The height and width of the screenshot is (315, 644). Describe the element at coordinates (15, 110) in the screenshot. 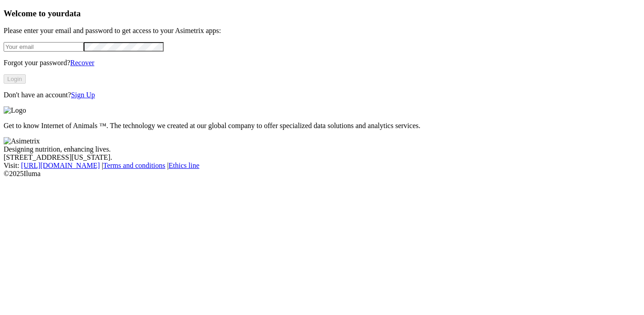

I see `img: Logo` at that location.